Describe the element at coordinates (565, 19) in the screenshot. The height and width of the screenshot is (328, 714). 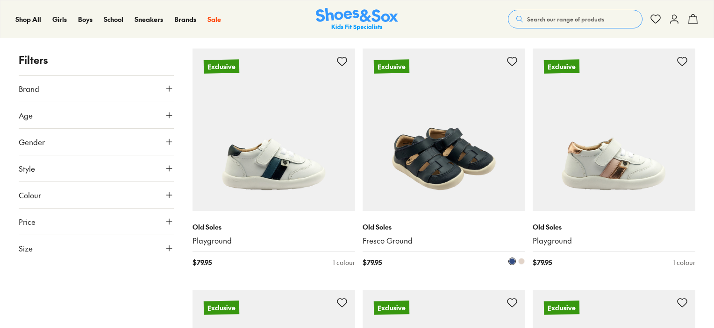
I see `span: Search our range of products` at that location.